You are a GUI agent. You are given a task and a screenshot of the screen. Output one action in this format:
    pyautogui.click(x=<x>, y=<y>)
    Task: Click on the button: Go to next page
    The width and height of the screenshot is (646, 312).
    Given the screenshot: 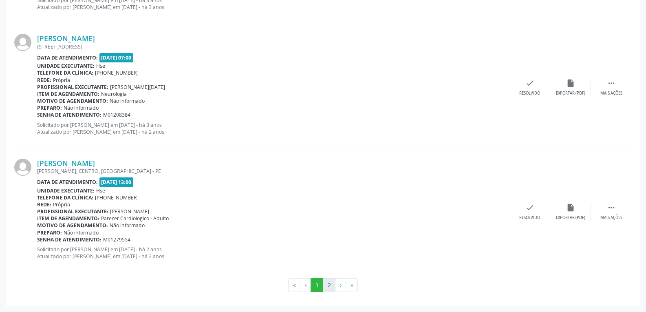 What is the action you would take?
    pyautogui.click(x=340, y=285)
    